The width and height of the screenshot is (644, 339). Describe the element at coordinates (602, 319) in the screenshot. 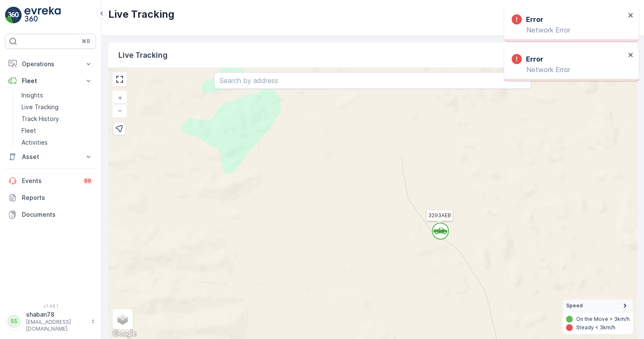

I see `p: On the Move > 3km/h` at that location.